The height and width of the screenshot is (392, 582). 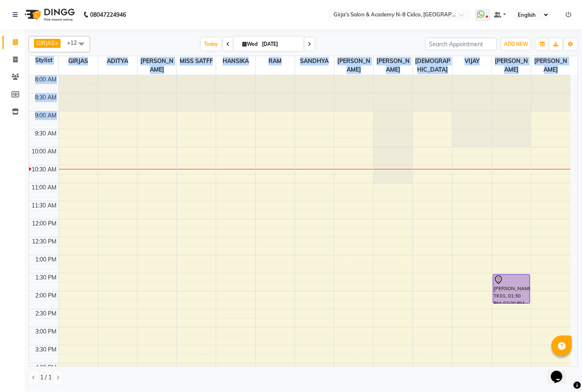 I want to click on input: Search Appointment, so click(x=461, y=44).